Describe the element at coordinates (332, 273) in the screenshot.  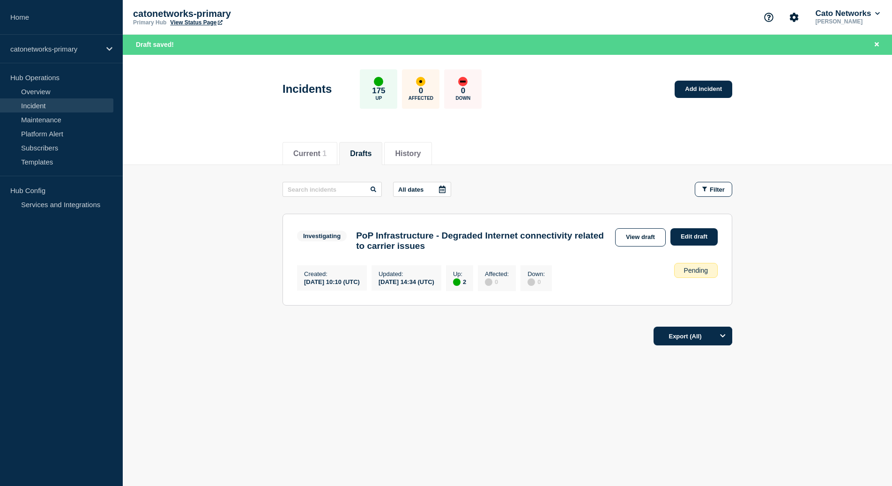
I see `p: Created :` at that location.